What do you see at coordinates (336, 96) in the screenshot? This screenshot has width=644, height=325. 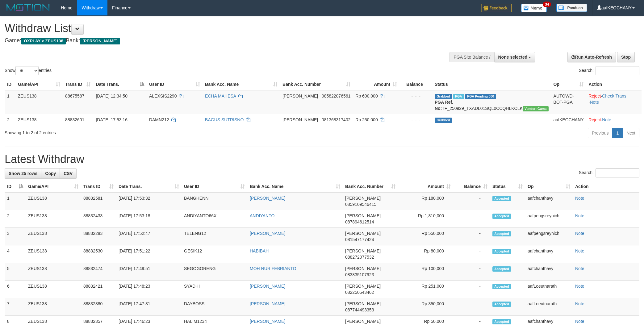 I see `span: Copy 085822076561 to clipboard` at bounding box center [336, 96].